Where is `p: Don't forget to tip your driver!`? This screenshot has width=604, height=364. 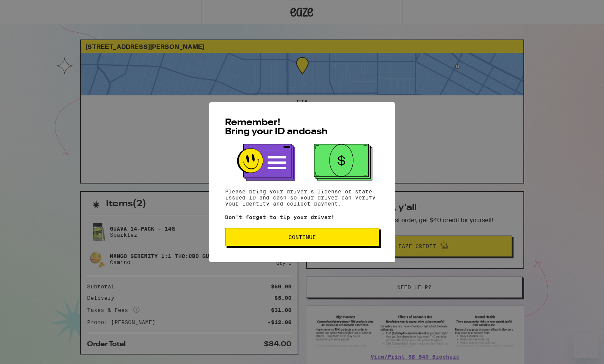
p: Don't forget to tip your driver! is located at coordinates (302, 217).